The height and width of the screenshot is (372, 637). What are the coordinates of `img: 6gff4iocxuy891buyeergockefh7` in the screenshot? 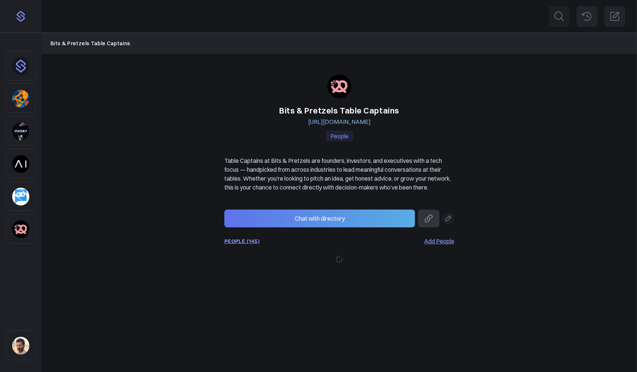 It's located at (21, 99).